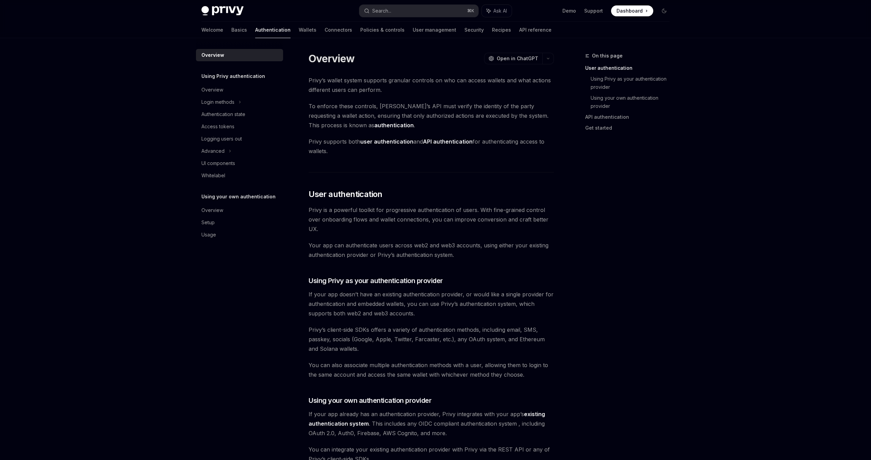 Image resolution: width=871 pixels, height=460 pixels. I want to click on span: If your app doesn’t have an existing authentication provider, or would like a single provider for..., so click(431, 304).